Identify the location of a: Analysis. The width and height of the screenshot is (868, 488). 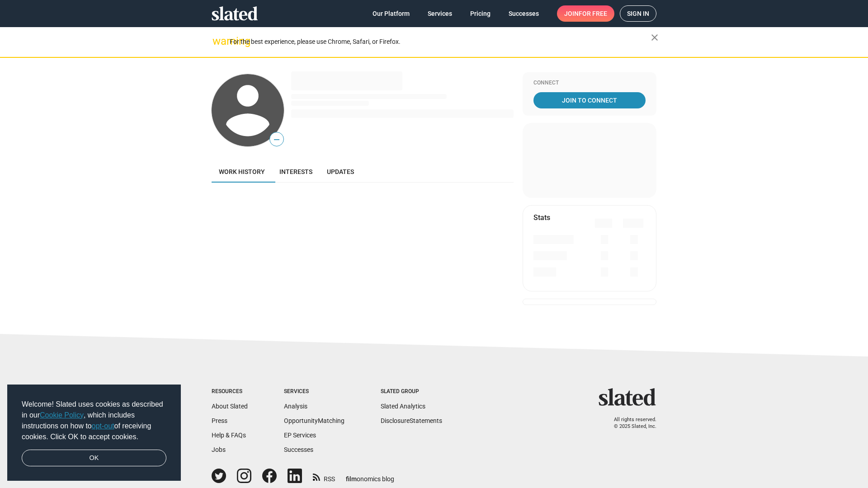
(295, 406).